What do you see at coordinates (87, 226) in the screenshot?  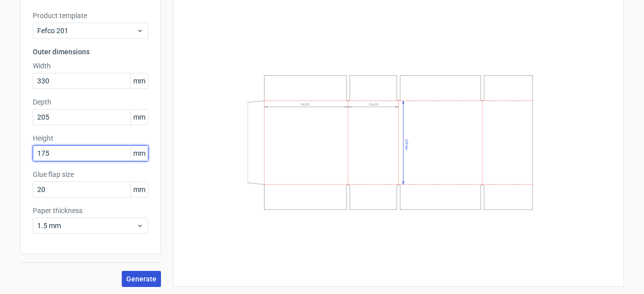 I see `span: 1.5 mm` at bounding box center [87, 226].